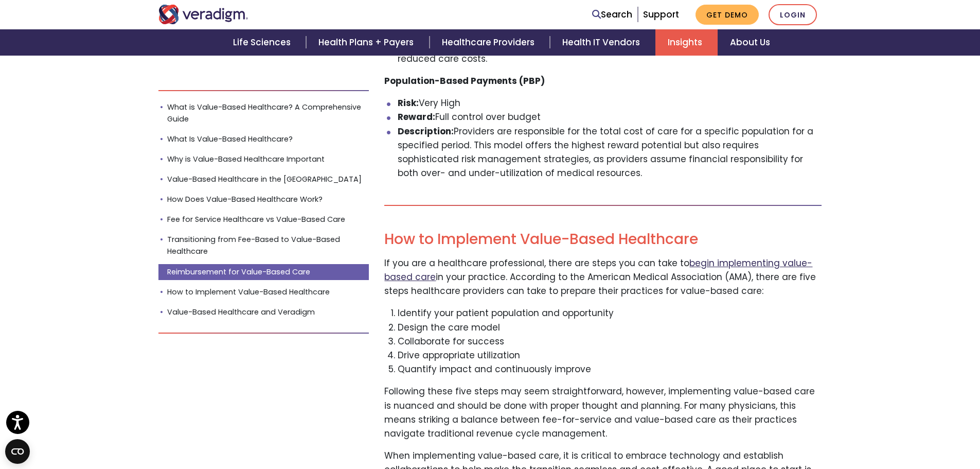  What do you see at coordinates (264, 139) in the screenshot?
I see `a: What Is Value-Based Healthcare?` at bounding box center [264, 139].